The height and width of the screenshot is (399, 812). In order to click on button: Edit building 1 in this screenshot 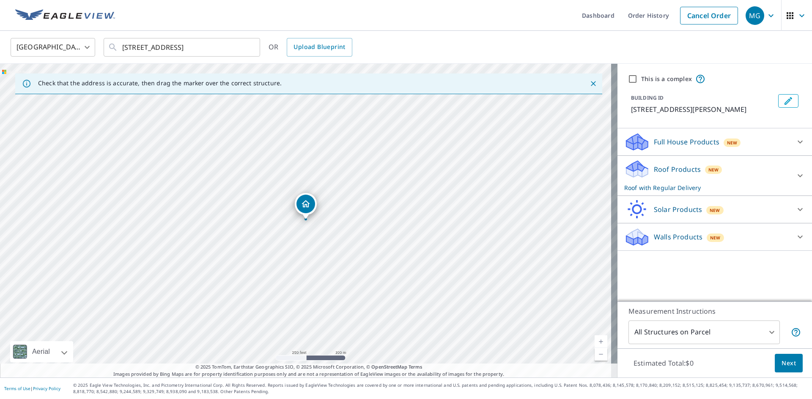, I will do `click(788, 101)`.